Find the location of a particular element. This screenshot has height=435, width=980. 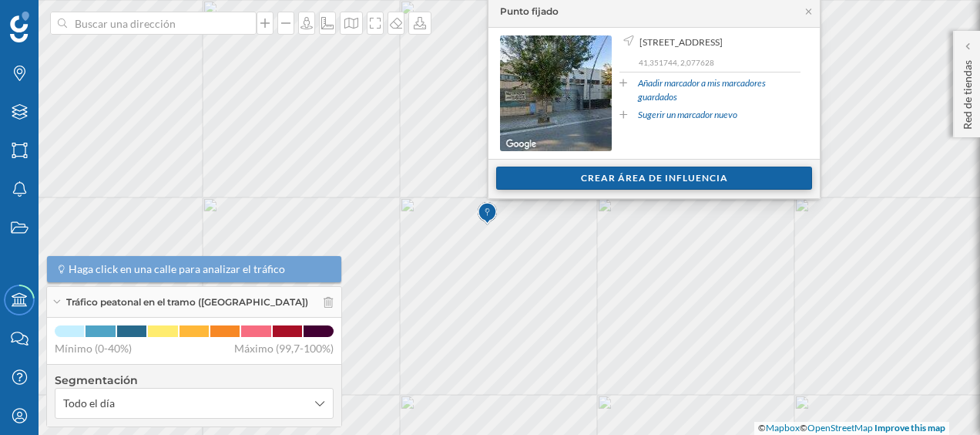

a: Mapbox is located at coordinates (783, 428).